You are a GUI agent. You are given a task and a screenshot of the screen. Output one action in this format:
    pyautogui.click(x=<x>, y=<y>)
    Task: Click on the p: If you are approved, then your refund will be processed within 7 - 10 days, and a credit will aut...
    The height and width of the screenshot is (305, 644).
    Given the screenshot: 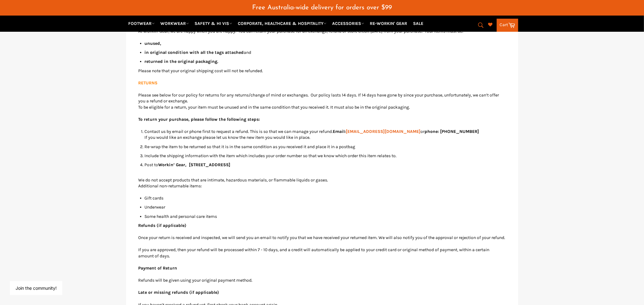 What is the action you would take?
    pyautogui.click(x=322, y=253)
    